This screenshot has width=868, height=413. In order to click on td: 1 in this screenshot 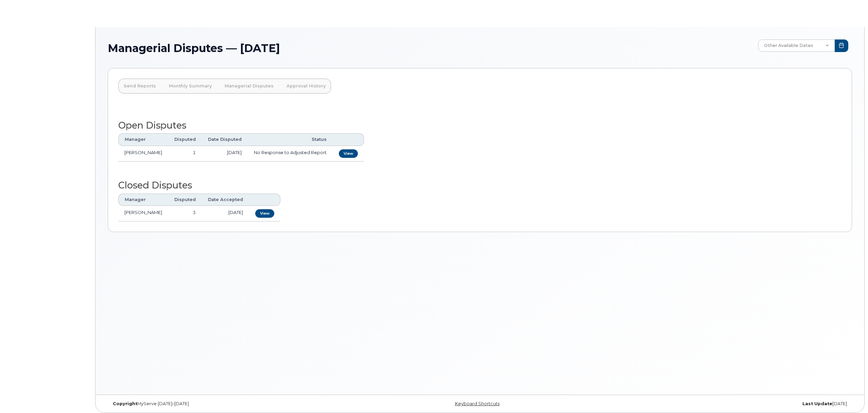, I will do `click(185, 154)`.